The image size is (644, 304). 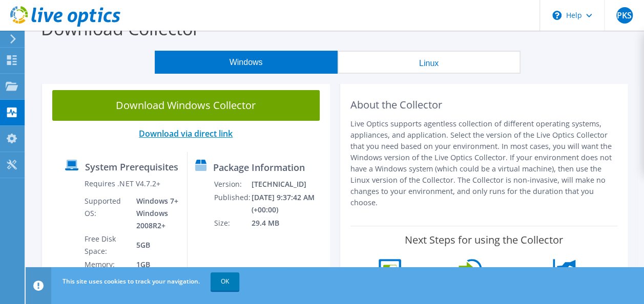 I want to click on td: 5GB, so click(x=154, y=245).